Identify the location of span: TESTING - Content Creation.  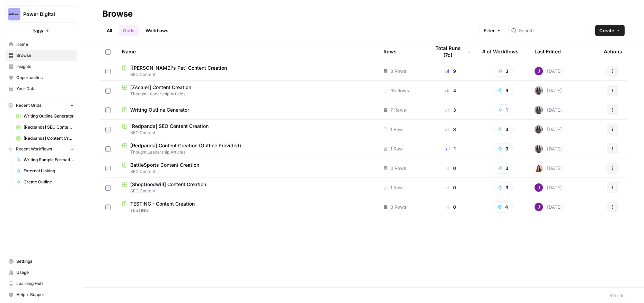
(163, 204).